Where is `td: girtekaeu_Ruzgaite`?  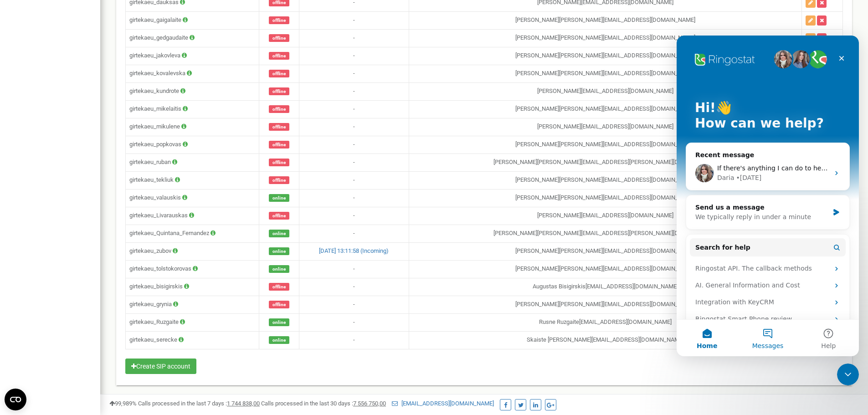
td: girtekaeu_Ruzgaite is located at coordinates (192, 322).